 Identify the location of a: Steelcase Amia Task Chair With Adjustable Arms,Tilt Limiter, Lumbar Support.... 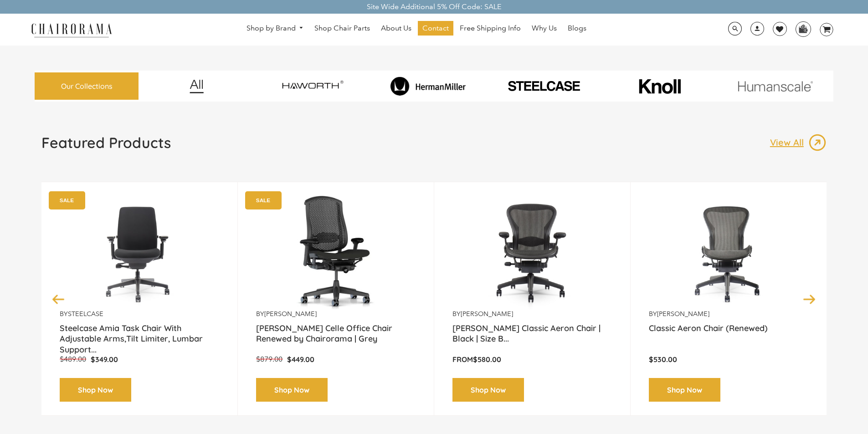
(140, 334).